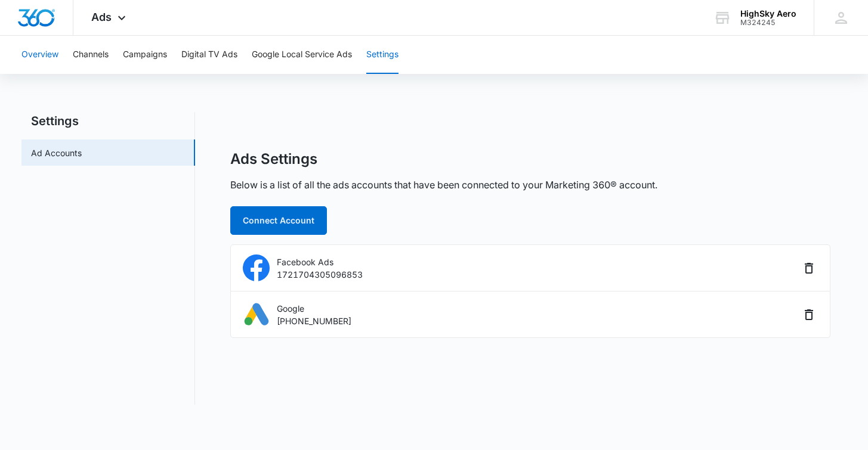 The height and width of the screenshot is (450, 868). Describe the element at coordinates (314, 308) in the screenshot. I see `p: Google` at that location.